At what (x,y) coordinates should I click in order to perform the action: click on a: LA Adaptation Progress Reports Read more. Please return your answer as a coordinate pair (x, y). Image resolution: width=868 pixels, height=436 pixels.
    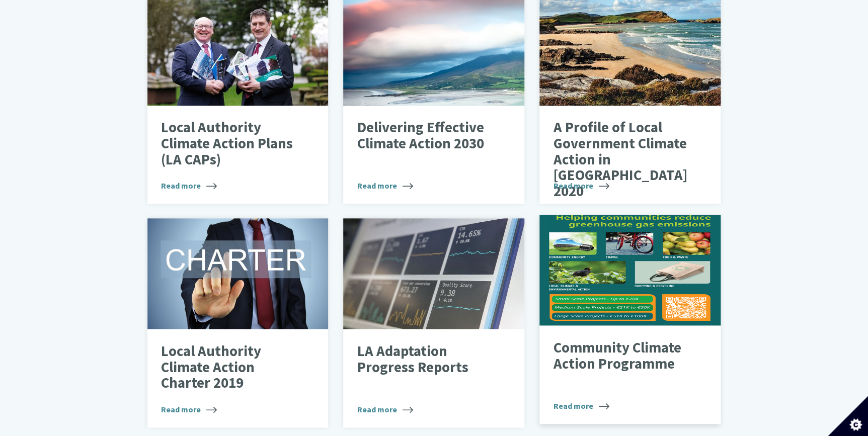
    Looking at the image, I should click on (434, 323).